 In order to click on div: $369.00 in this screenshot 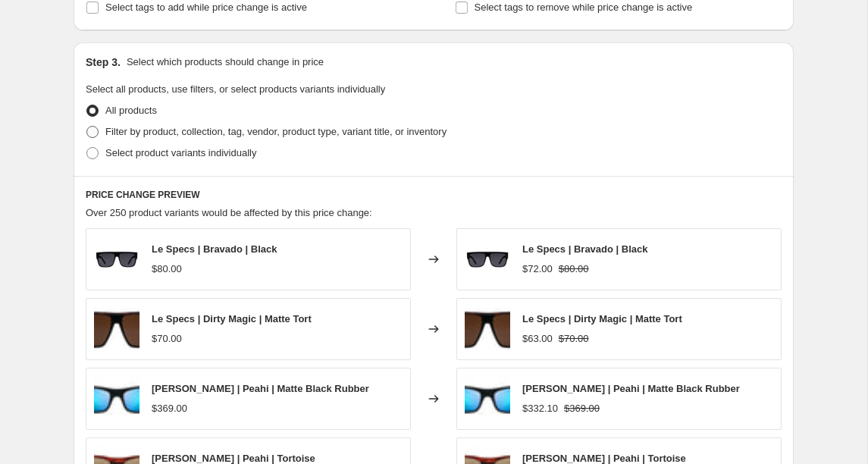, I will do `click(169, 408)`.